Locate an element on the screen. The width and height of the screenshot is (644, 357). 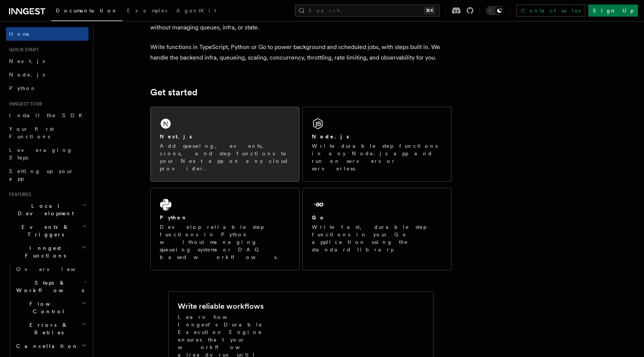
span: Node.js is located at coordinates (27, 74).